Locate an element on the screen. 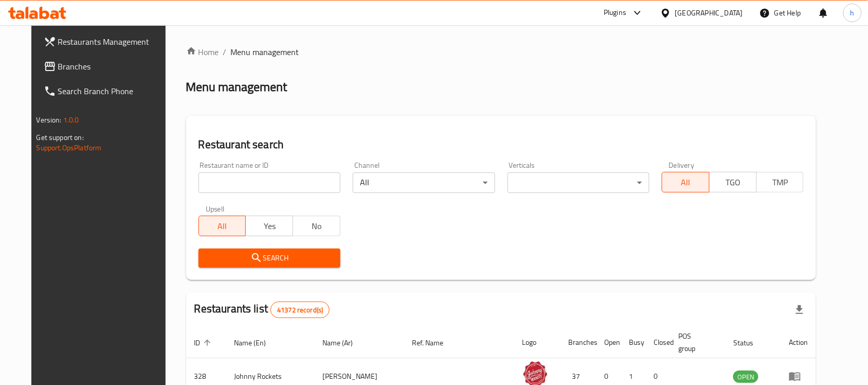  span: Status is located at coordinates (750, 343).